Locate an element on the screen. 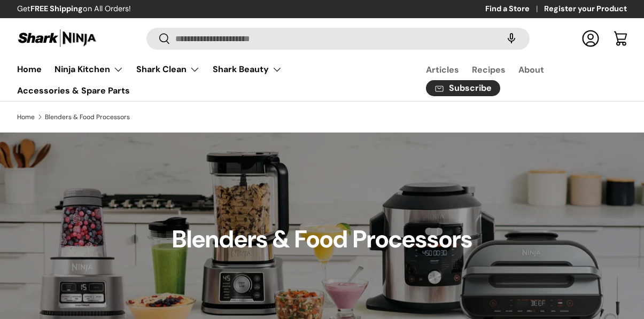 Image resolution: width=644 pixels, height=319 pixels. p: Get on All Orders! is located at coordinates (73, 9).